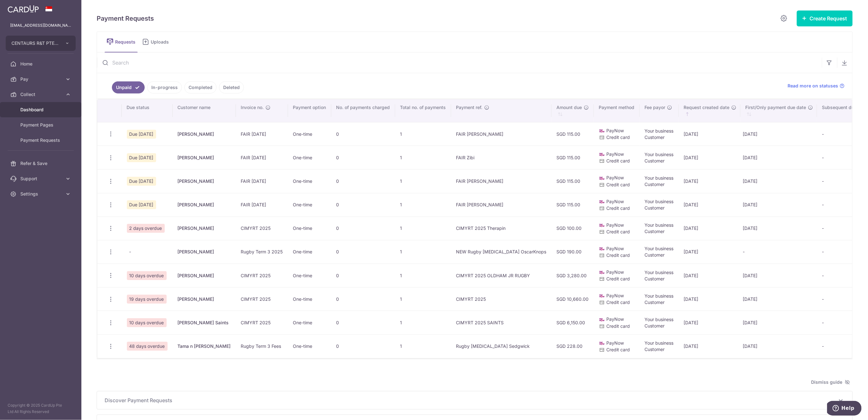  I want to click on span: Discover Payment Requests, so click(471, 400).